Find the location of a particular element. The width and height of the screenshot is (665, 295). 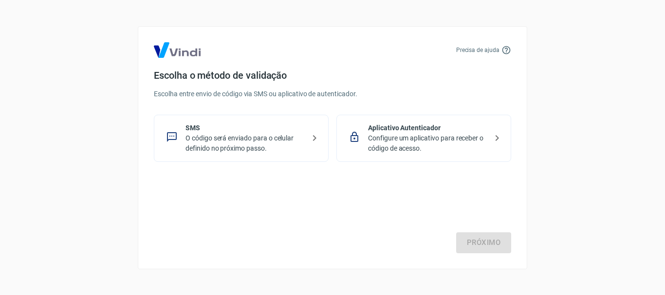

p: Configure um aplicativo para receber o código de acesso. is located at coordinates (427, 144).